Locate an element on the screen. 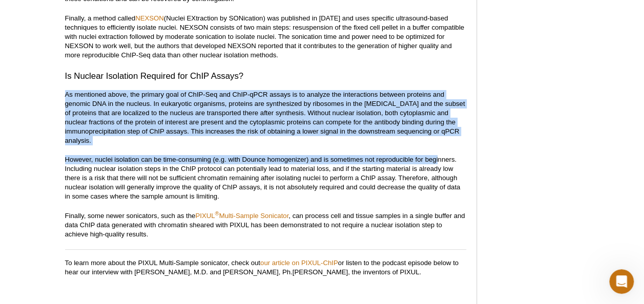  a: PIXUL®Multi-Sample Sonicator is located at coordinates (242, 216).